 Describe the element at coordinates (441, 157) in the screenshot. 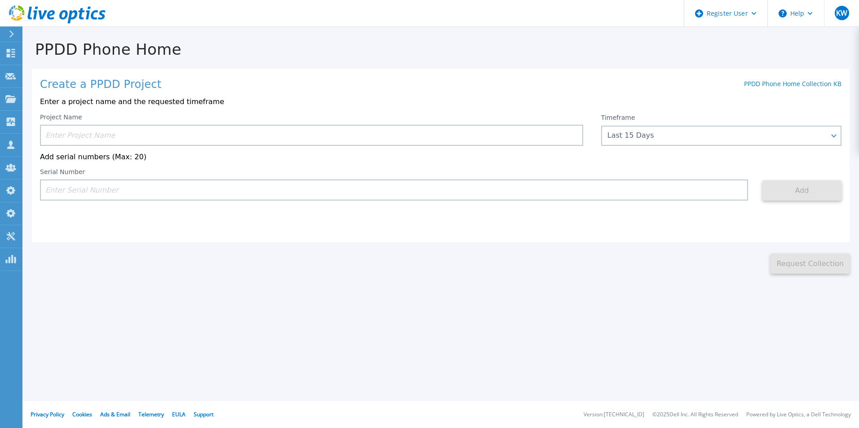

I see `p: Add serial numbers (Max: 20)` at that location.